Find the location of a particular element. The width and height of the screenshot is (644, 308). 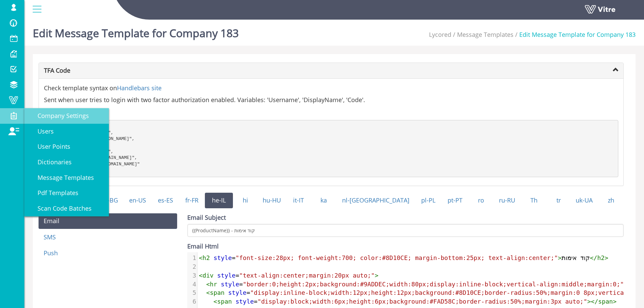

a: pt-PT is located at coordinates (455, 201).